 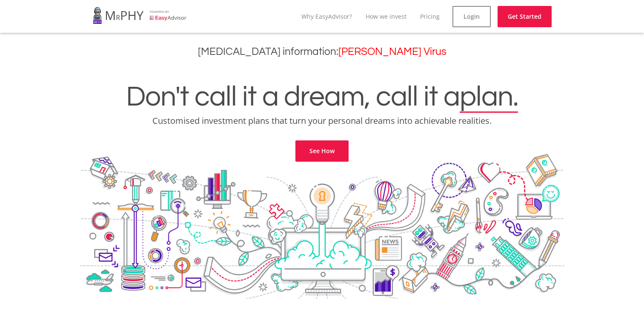 I want to click on a: Get Started, so click(x=525, y=17).